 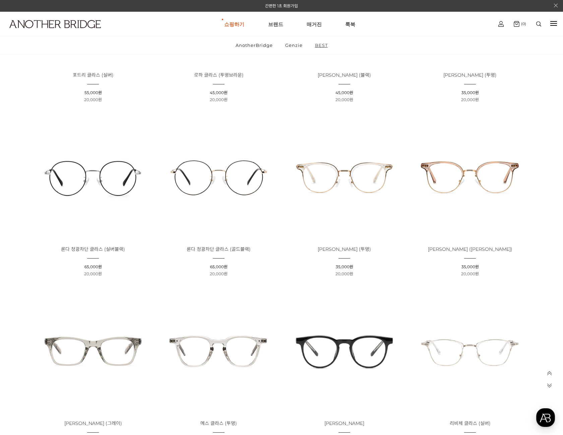 What do you see at coordinates (470, 424) in the screenshot?
I see `span: 리비체 글라스 (실버)` at bounding box center [470, 424].